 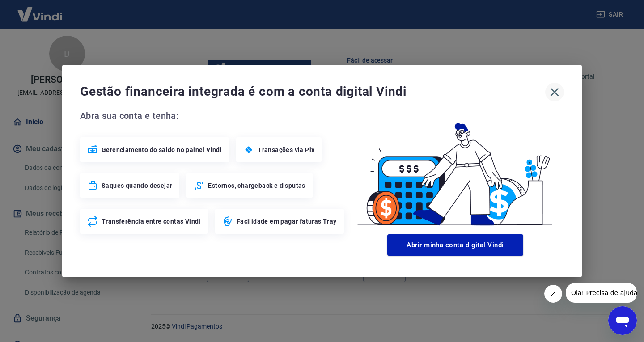 What do you see at coordinates (136, 186) in the screenshot?
I see `span: Saques quando desejar` at bounding box center [136, 186].